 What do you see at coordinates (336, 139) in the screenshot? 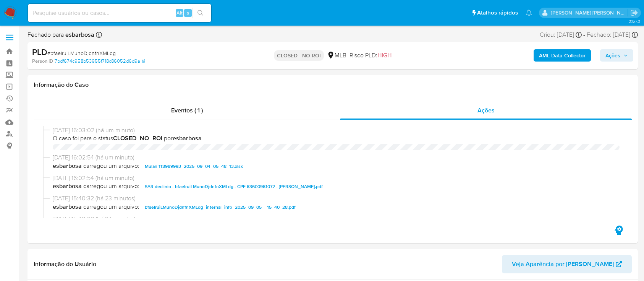
I see `span: O caso foi para o status por` at bounding box center [336, 139].